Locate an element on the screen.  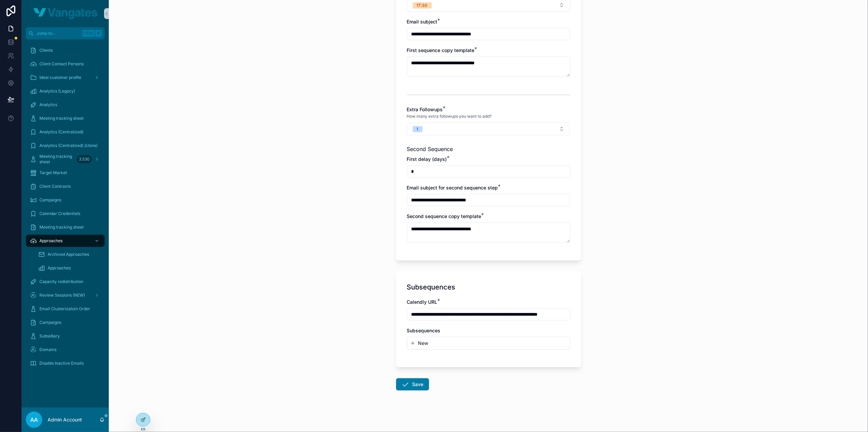
span: Analytics is located at coordinates (48, 105).